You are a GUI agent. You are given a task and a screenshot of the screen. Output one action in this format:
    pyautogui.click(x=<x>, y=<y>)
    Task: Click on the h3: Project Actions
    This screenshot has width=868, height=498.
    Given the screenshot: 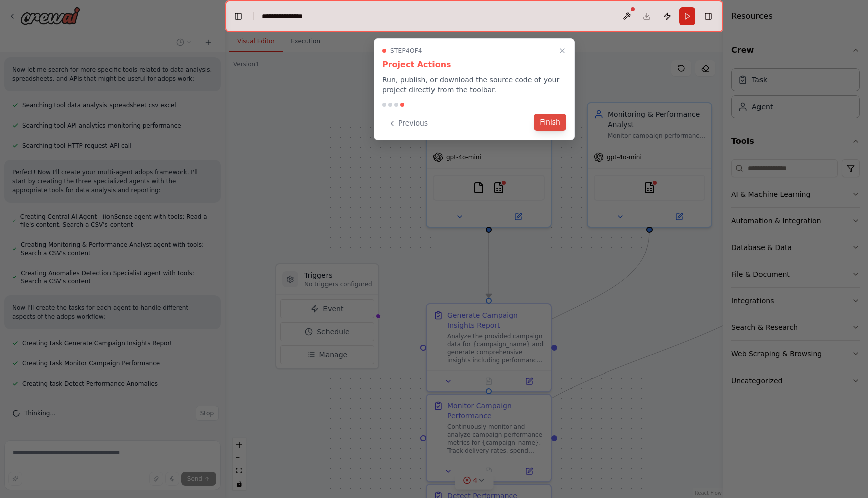 What is the action you would take?
    pyautogui.click(x=474, y=65)
    